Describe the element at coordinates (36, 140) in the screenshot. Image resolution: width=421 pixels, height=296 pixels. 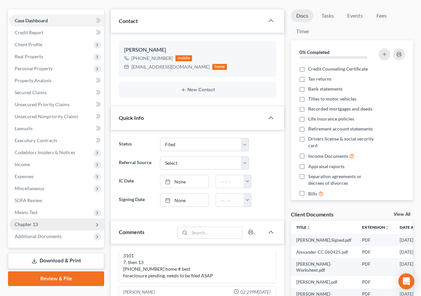
I see `span: Executory Contracts` at that location.